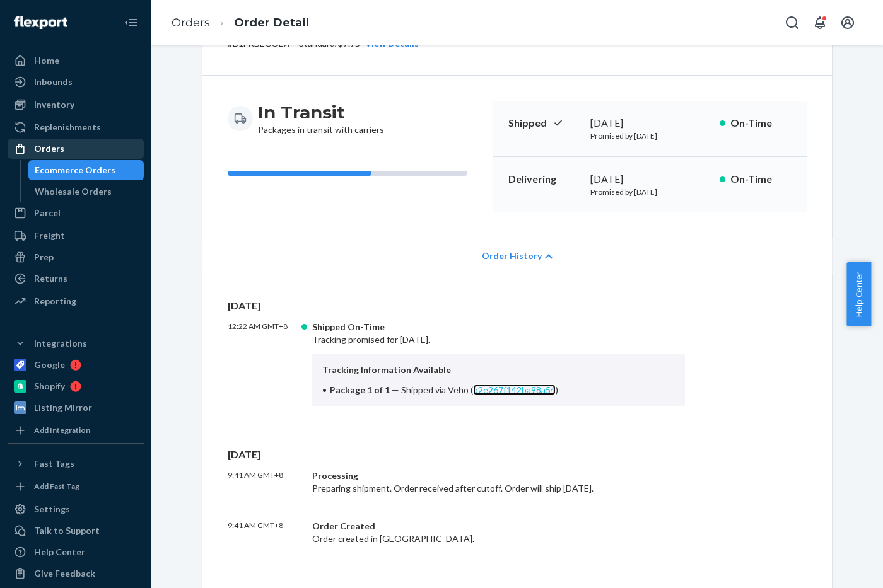 The width and height of the screenshot is (883, 588). Describe the element at coordinates (40, 23) in the screenshot. I see `img: Flexport logo` at that location.